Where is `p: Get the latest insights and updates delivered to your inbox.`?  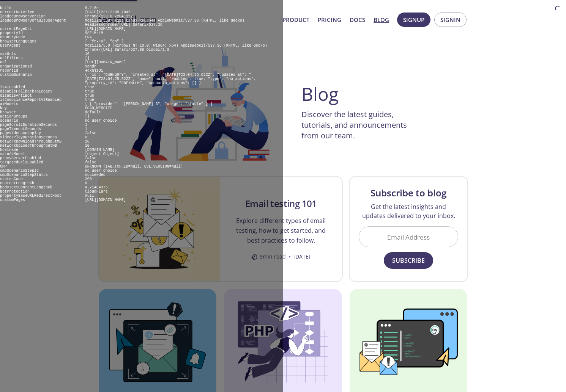
p: Get the latest insights and updates delivered to your inbox. is located at coordinates (408, 211).